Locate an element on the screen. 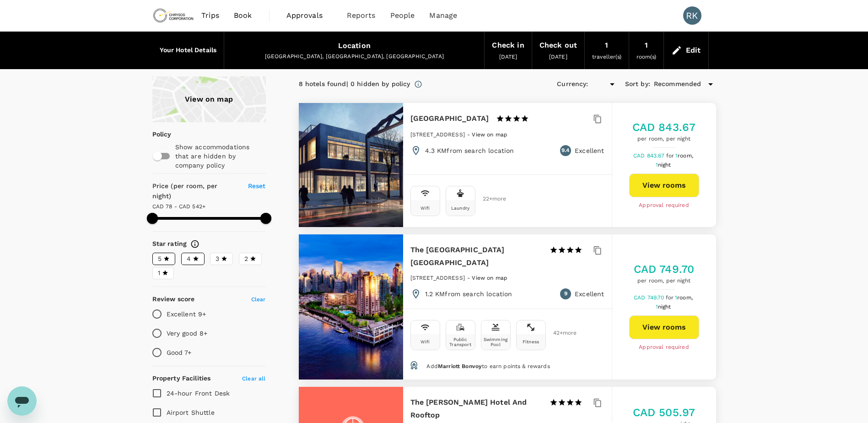 Image resolution: width=868 pixels, height=423 pixels. span: Marriott Bonvoy is located at coordinates (460, 366).